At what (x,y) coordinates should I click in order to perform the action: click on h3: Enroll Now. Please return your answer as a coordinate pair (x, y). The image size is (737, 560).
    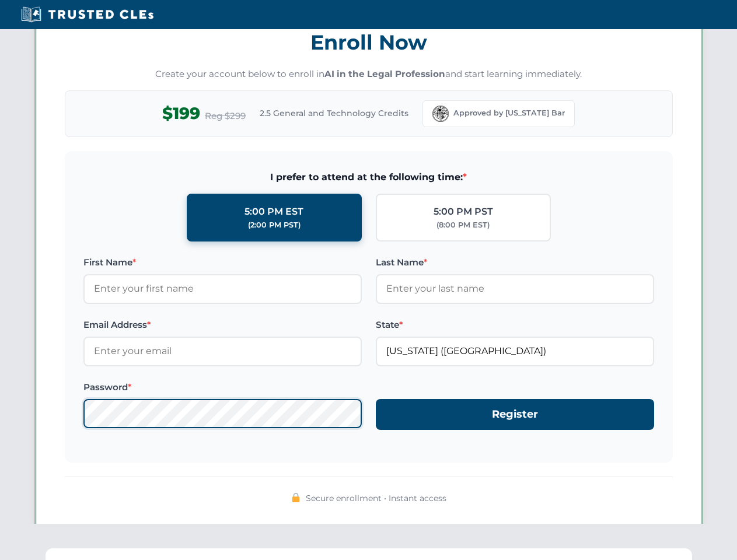
    Looking at the image, I should click on (369, 42).